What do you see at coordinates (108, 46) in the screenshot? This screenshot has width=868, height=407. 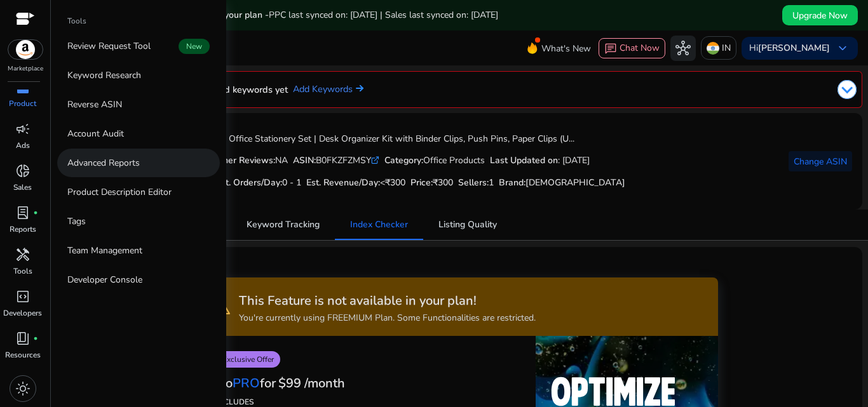 I see `p: Review Request Tool` at bounding box center [108, 46].